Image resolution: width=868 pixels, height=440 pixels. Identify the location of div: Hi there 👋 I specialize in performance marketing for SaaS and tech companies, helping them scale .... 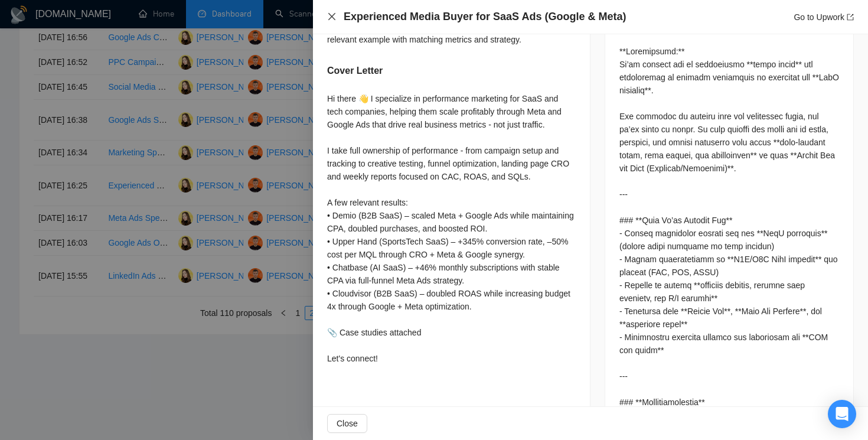
(451, 229).